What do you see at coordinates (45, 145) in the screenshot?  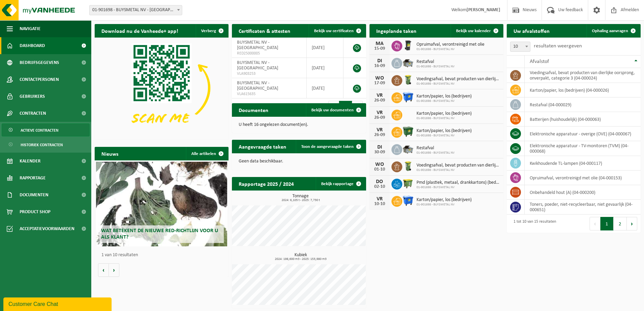 I see `a: Historiek contracten` at bounding box center [45, 145].